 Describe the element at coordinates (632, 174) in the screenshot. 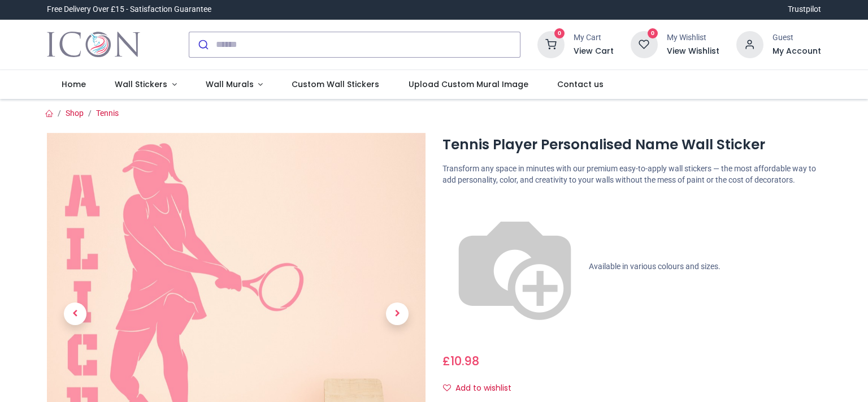

I see `p: Transform any space in minutes with our premium easy-to-apply wall stickers — the most affordable...` at that location.